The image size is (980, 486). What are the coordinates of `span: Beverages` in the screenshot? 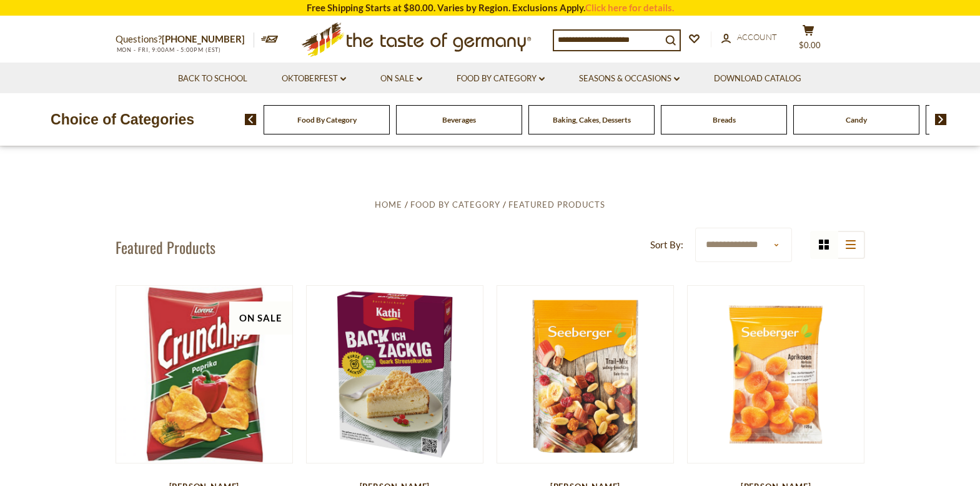 It's located at (459, 119).